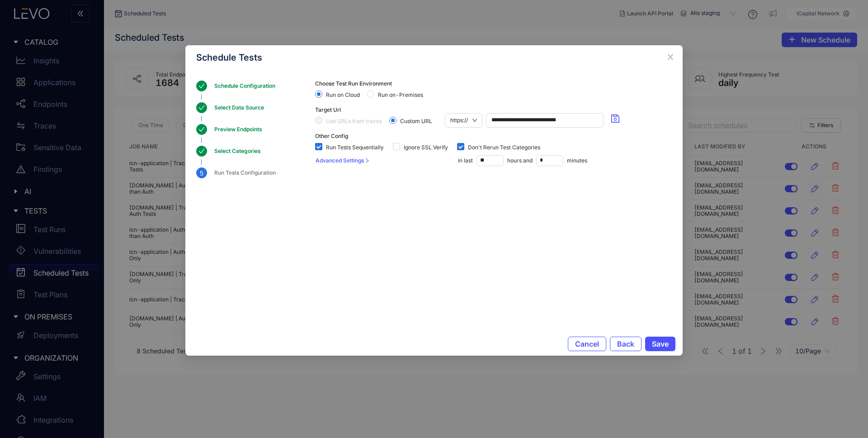  What do you see at coordinates (464, 120) in the screenshot?
I see `span: https://` at bounding box center [464, 120].